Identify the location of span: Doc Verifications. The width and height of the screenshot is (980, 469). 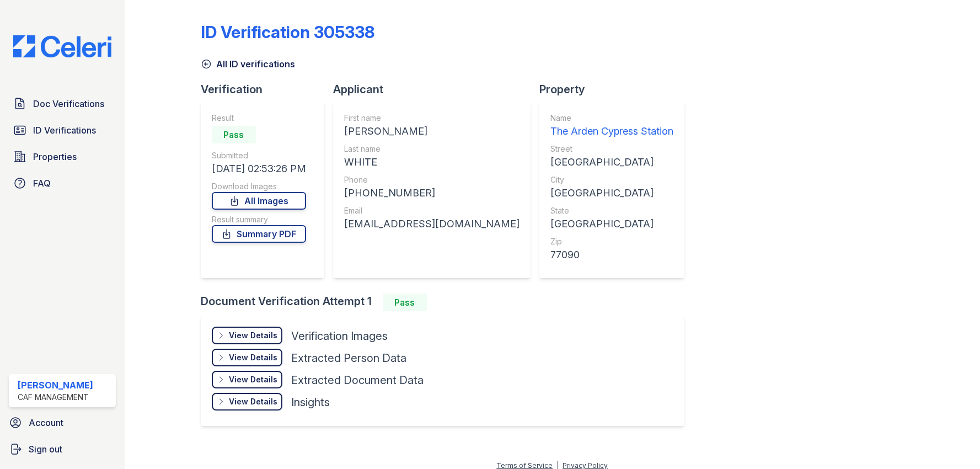
(69, 104).